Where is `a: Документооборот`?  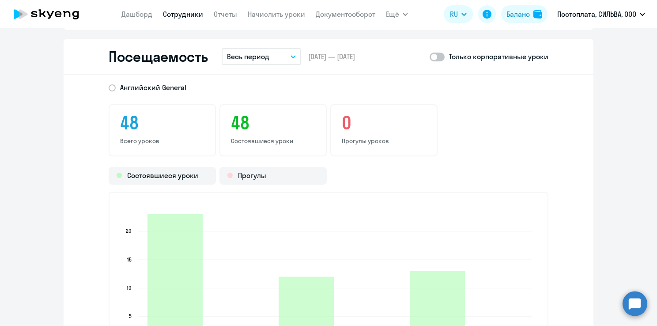
a: Документооборот is located at coordinates (345, 14).